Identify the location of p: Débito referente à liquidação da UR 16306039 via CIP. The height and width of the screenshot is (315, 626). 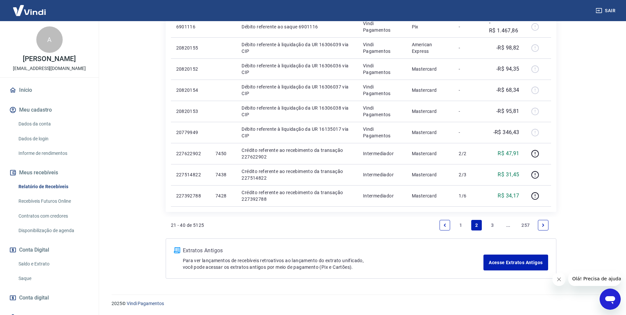
(297, 48).